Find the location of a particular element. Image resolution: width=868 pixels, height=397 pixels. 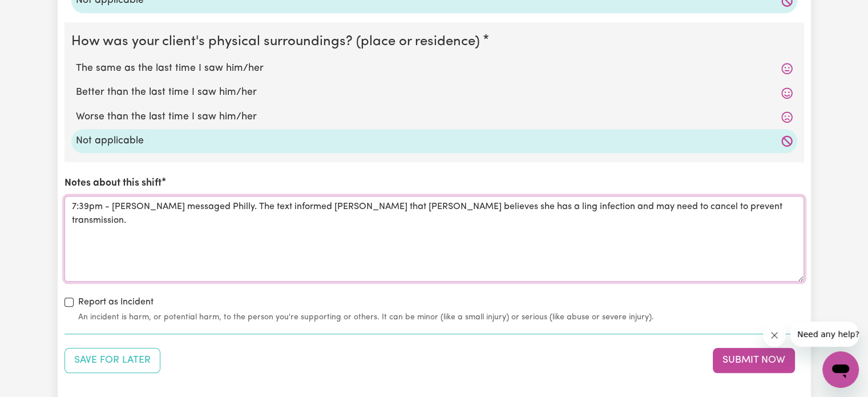

small: An incident is harm, or potential harm, to the person you're supporting or others. It can be mino... is located at coordinates (441, 317).